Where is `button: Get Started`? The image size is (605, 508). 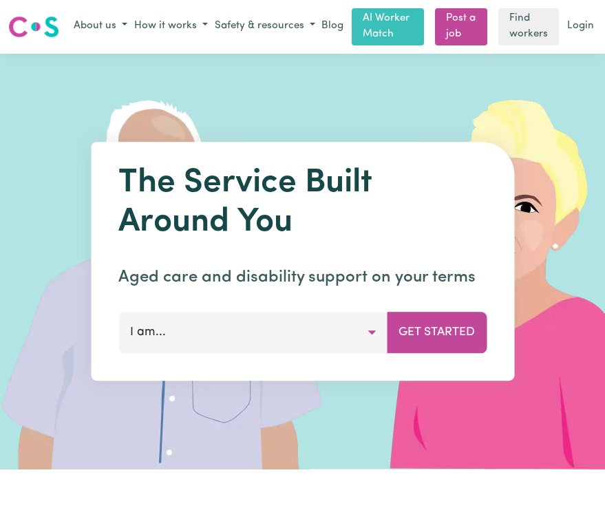 button: Get Started is located at coordinates (436, 332).